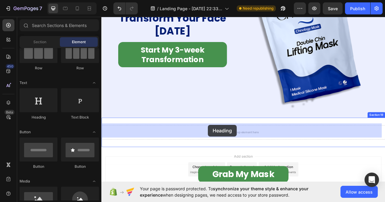 The height and width of the screenshot is (202, 385). I want to click on span: Section, so click(40, 42).